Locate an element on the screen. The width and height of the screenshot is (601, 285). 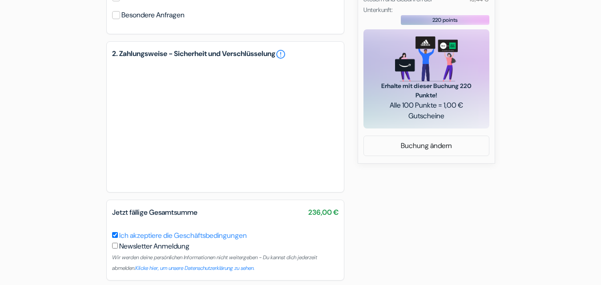
span: Erhalte mit dieser Buchung 220 Punkte! is located at coordinates (426, 91).